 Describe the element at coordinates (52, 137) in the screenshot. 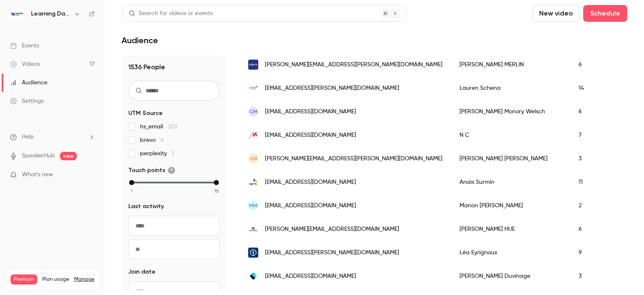

I see `li: help-dropdown-opener` at that location.